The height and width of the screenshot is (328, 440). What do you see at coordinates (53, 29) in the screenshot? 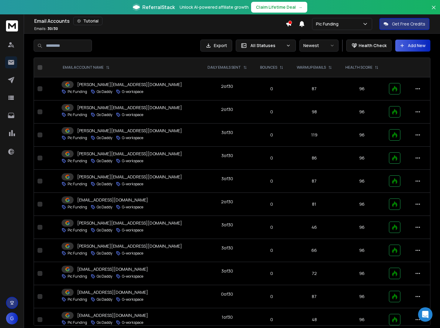
I see `span: 30 / 30` at bounding box center [53, 29].